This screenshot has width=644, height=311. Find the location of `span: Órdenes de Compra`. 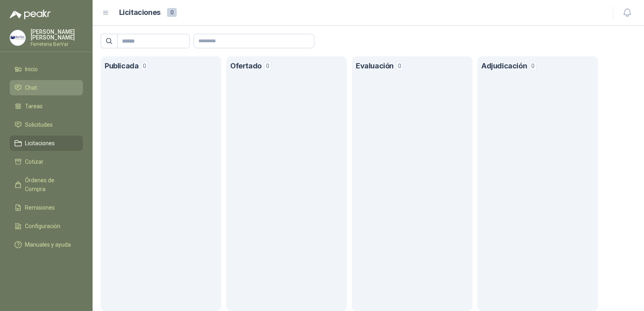

span: Órdenes de Compra is located at coordinates (50, 185).